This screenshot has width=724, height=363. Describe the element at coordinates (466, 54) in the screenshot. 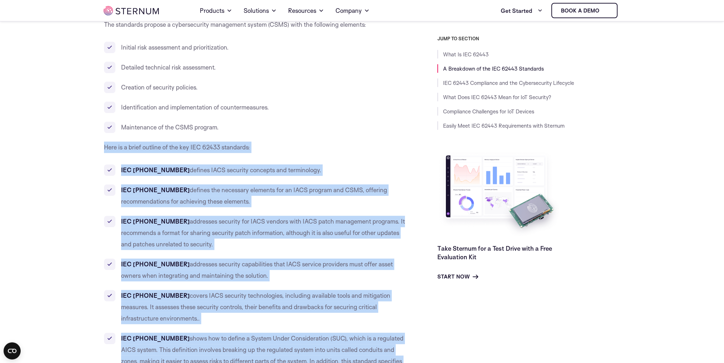

I see `a: What Is IEC 62443` at that location.